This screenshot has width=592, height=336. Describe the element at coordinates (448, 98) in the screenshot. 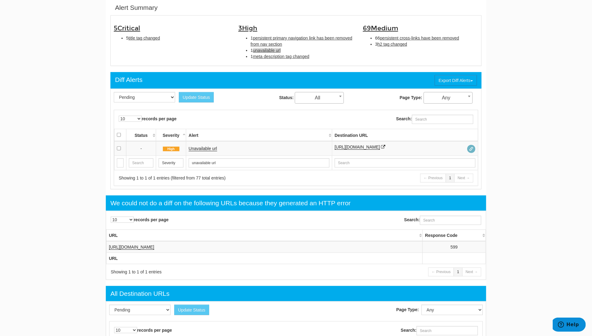

I see `span: Any` at that location.